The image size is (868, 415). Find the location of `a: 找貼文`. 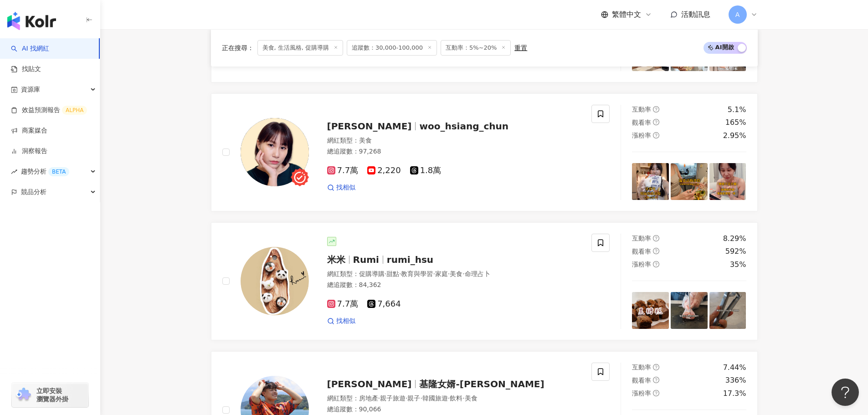

a: 找貼文 is located at coordinates (26, 69).